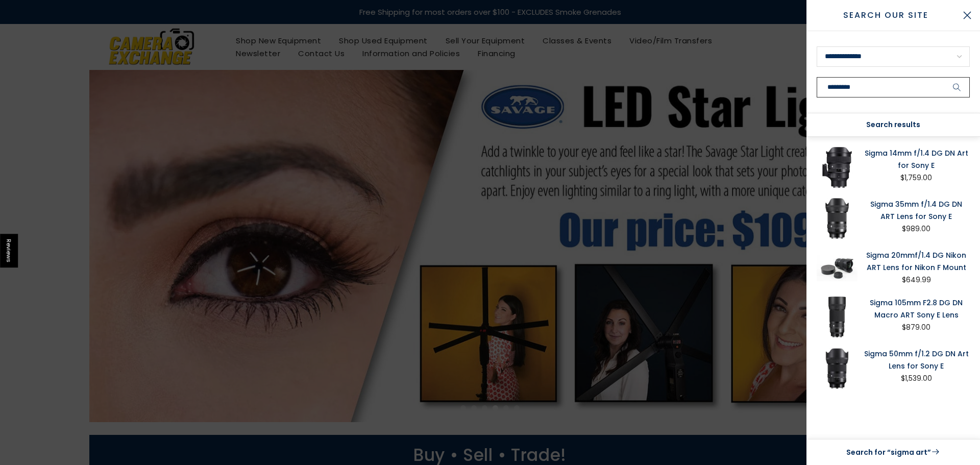 This screenshot has height=465, width=980. I want to click on img: Sigma 14mm f/1.4 DG DN Art for Sony E Lenses Small Format - Sony E and FE Mount Lenses - Sigma E ..., so click(837, 167).